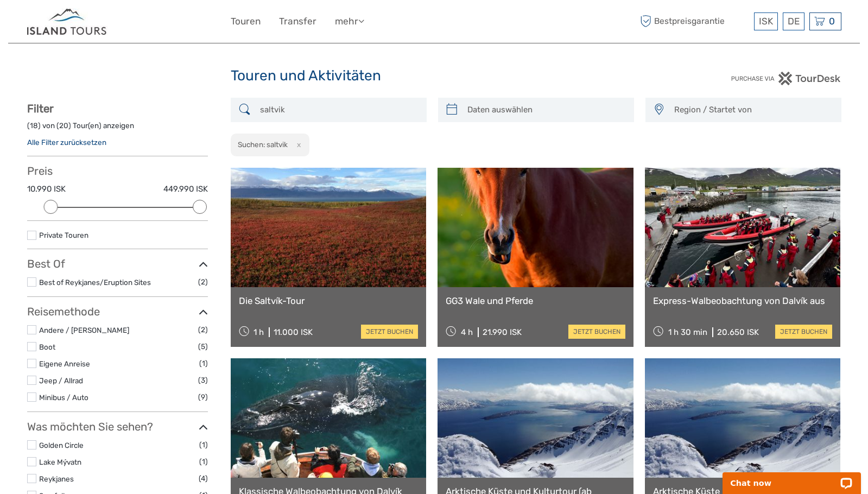 The width and height of the screenshot is (868, 494). Describe the element at coordinates (117, 311) in the screenshot. I see `h3: Reisemethode` at that location.